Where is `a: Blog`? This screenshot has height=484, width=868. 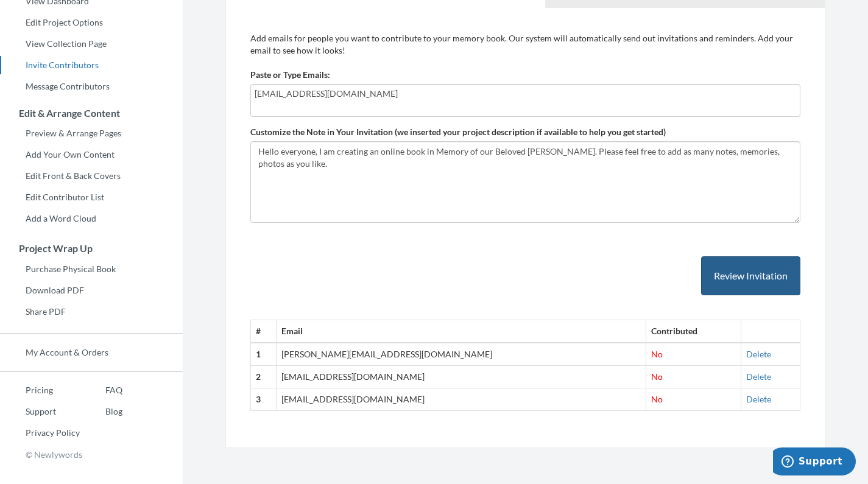
a: Blog is located at coordinates (101, 412).